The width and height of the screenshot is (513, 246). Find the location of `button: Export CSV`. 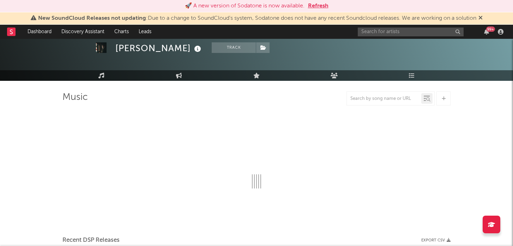

button: Export CSV is located at coordinates (435, 240).